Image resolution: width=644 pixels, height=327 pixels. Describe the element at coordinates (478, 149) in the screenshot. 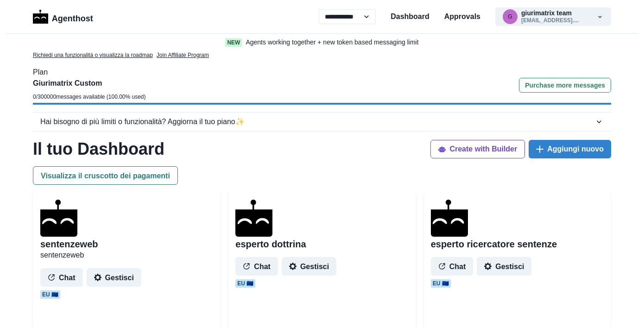

I see `a: Create with Builder` at that location.